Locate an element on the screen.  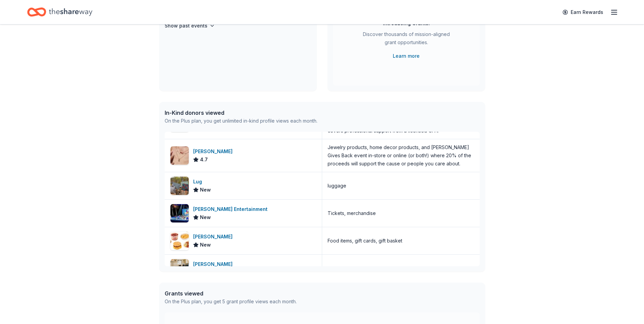
div: On the Plus plan, you get 5 grant profile views each month. is located at coordinates (231, 302).